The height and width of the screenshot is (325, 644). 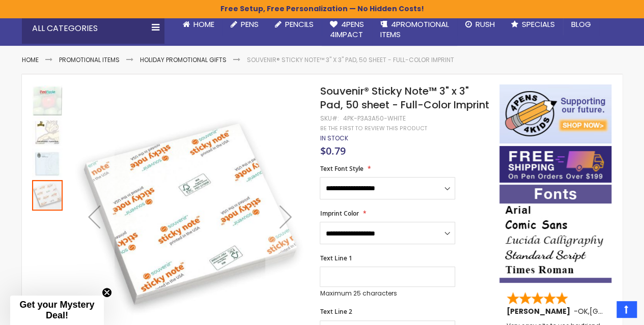 I want to click on span: Home, so click(x=204, y=24).